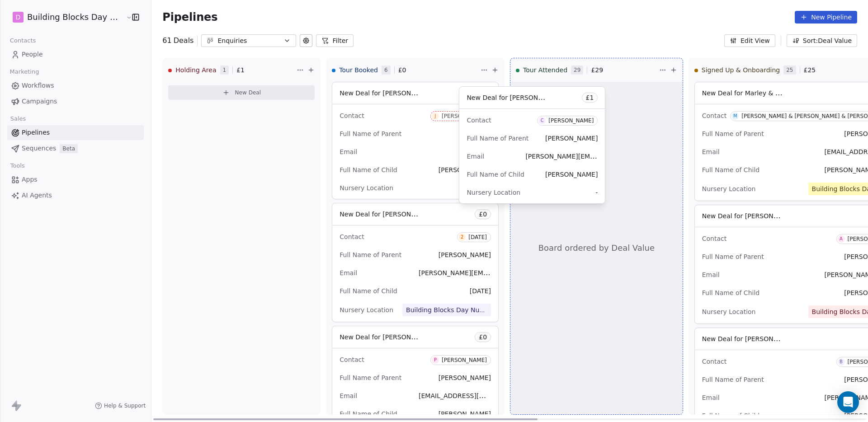 The width and height of the screenshot is (868, 422). Describe the element at coordinates (386, 70) in the screenshot. I see `span: 6` at that location.